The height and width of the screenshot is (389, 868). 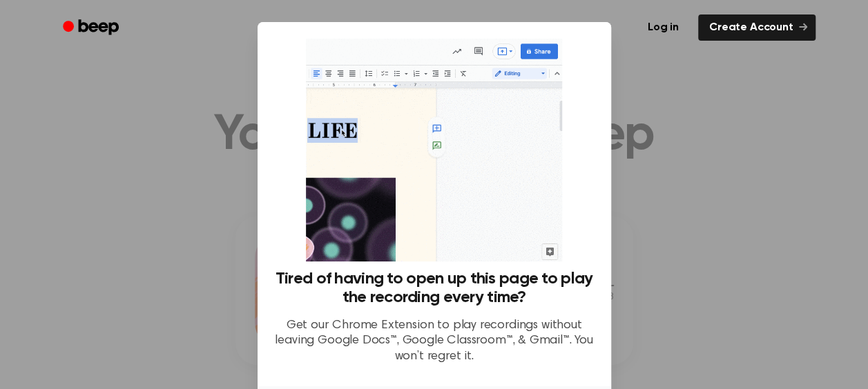 What do you see at coordinates (92, 28) in the screenshot?
I see `a: Beep` at bounding box center [92, 28].